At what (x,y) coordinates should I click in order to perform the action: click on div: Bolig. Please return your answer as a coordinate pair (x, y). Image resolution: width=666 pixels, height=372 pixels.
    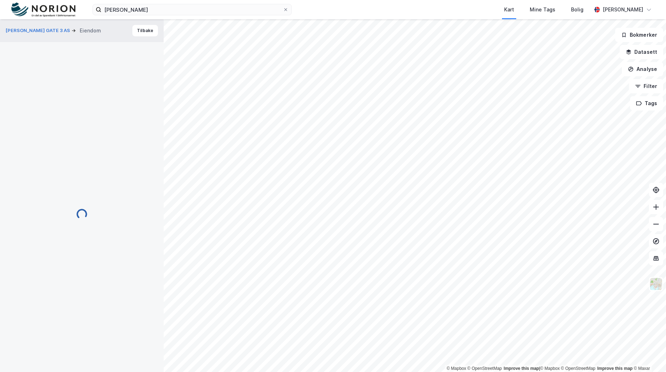
    Looking at the image, I should click on (577, 10).